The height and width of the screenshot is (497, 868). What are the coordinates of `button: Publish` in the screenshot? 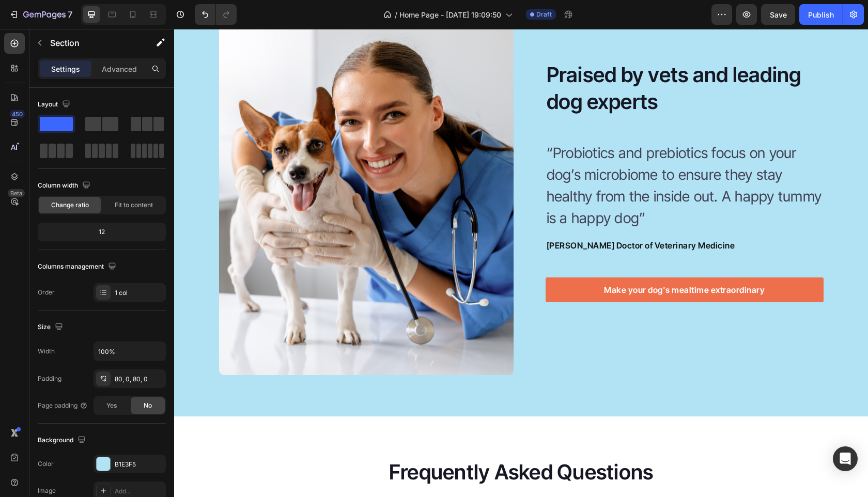 It's located at (821, 14).